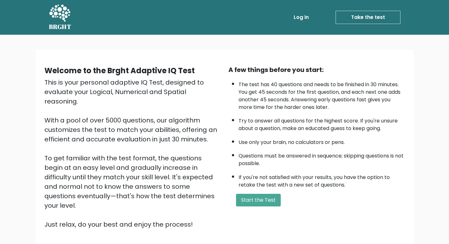 This screenshot has width=449, height=244. What do you see at coordinates (60, 17) in the screenshot?
I see `a: BRGHT` at bounding box center [60, 17].